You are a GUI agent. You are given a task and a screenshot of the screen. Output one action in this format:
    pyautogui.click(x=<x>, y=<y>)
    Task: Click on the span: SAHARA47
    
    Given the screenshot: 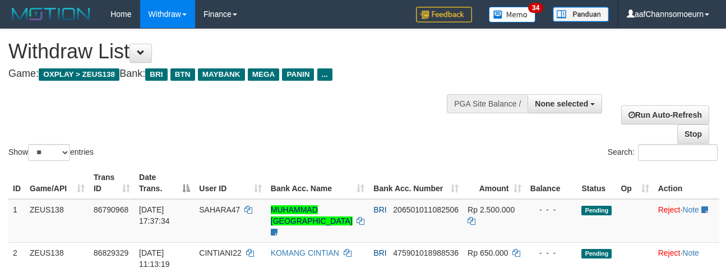 What is the action you would take?
    pyautogui.click(x=219, y=210)
    